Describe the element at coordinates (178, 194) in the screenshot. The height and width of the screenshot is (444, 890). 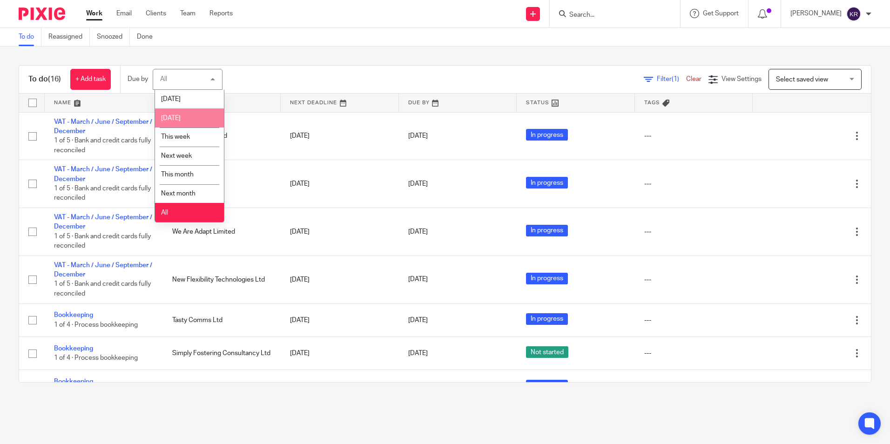
I see `span: Next month` at that location.